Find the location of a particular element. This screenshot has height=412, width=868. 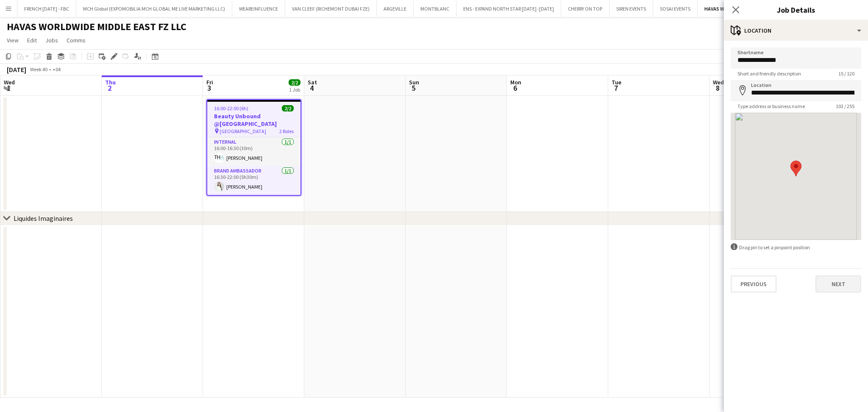

a: Comms is located at coordinates (76, 40).